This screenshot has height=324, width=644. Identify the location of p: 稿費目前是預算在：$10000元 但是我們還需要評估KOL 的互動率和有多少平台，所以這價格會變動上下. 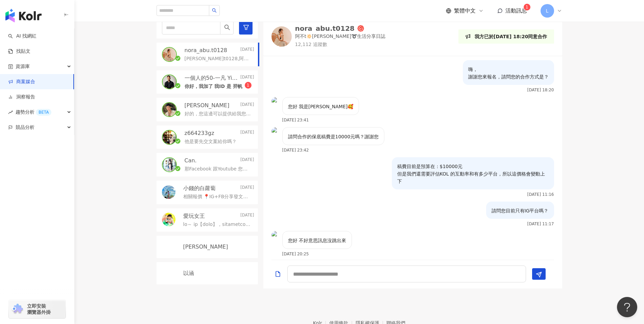
(474, 174).